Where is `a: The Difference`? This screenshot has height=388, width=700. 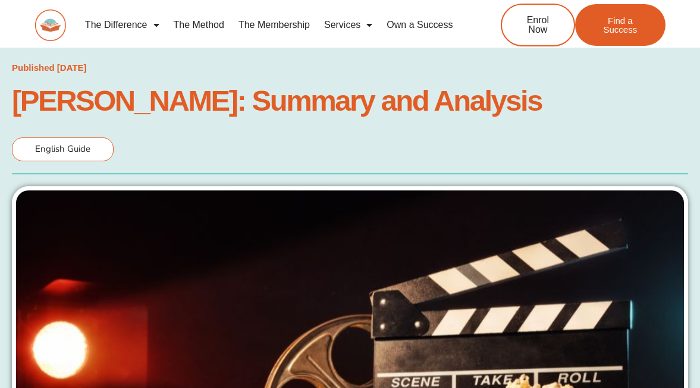 a: The Difference is located at coordinates (122, 25).